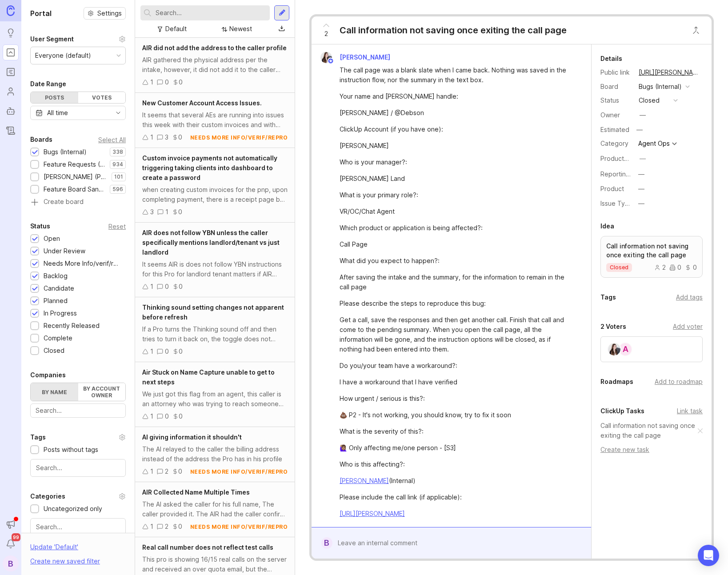  Describe the element at coordinates (457, 162) in the screenshot. I see `div: Who is your manager?:` at that location.